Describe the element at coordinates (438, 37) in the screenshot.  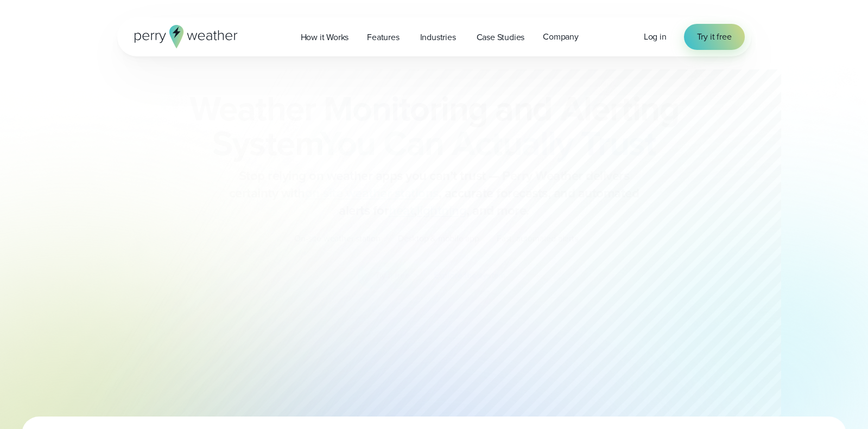
I see `span: Industries` at that location.